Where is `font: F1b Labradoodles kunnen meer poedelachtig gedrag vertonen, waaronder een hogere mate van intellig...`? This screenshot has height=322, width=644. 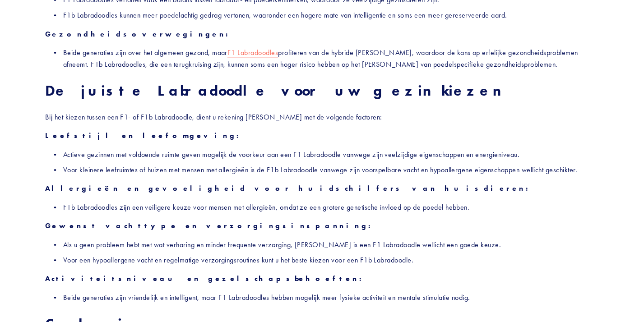
font: F1b Labradoodles kunnen meer poedelachtig gedrag vertonen, waaronder een hogere mate van intellig... is located at coordinates (285, 15).